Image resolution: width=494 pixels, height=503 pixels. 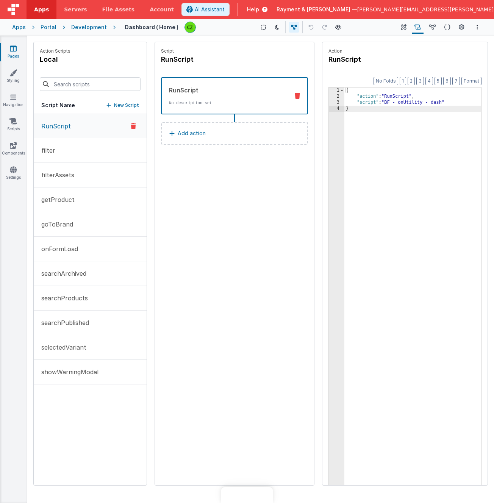 What do you see at coordinates (420, 81) in the screenshot?
I see `button: 3` at bounding box center [420, 81].